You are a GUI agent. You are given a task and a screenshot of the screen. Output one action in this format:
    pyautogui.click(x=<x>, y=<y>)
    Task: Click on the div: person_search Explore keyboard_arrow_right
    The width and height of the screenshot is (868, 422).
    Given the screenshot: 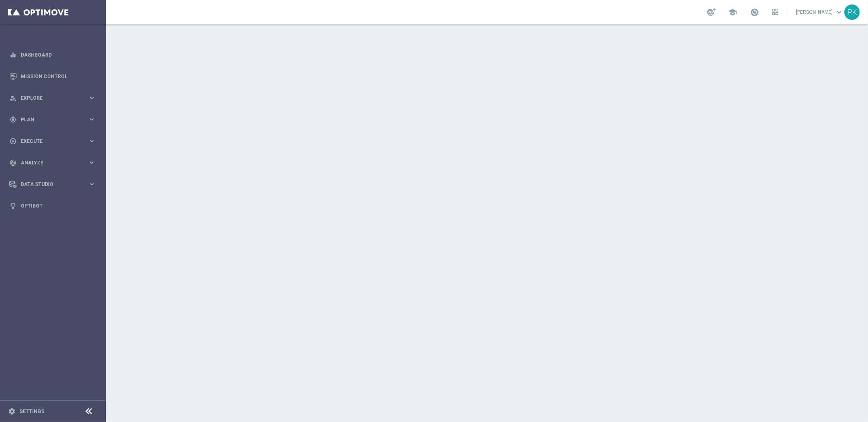 What is the action you would take?
    pyautogui.click(x=53, y=98)
    